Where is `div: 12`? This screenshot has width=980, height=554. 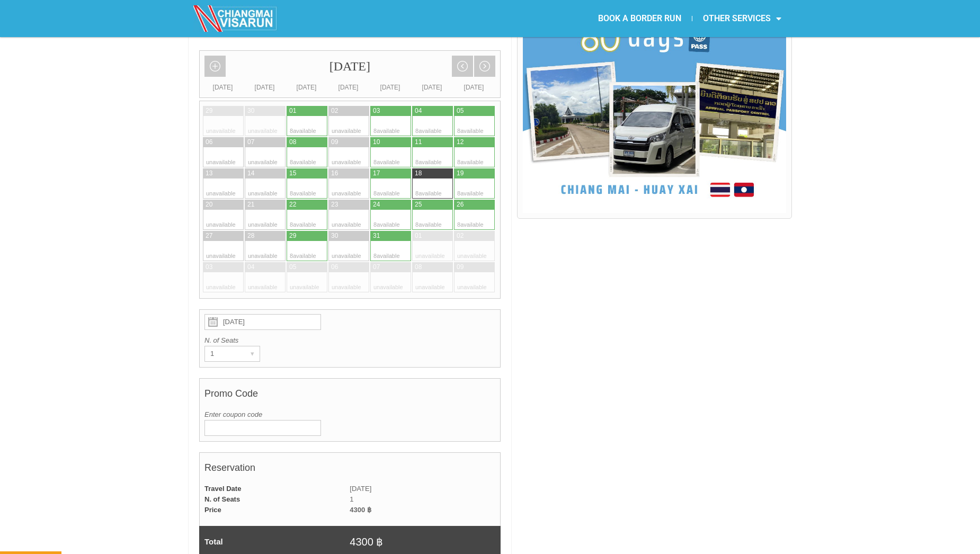 div: 12 is located at coordinates (459, 142).